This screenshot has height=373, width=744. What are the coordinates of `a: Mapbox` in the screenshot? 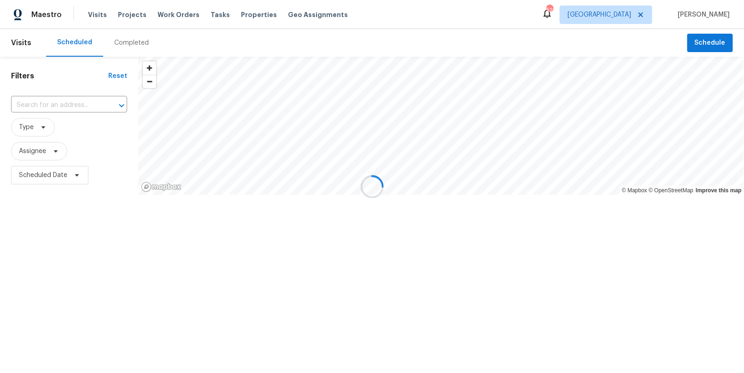 It's located at (635, 190).